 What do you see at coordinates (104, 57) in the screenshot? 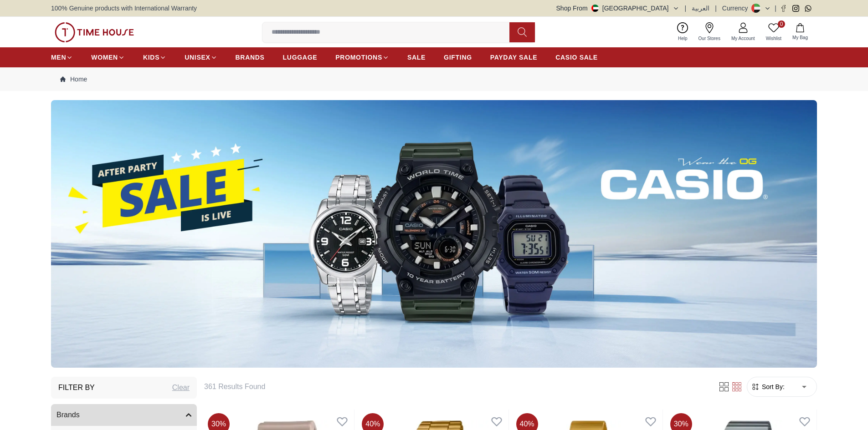
I see `span: WOMEN` at bounding box center [104, 57].